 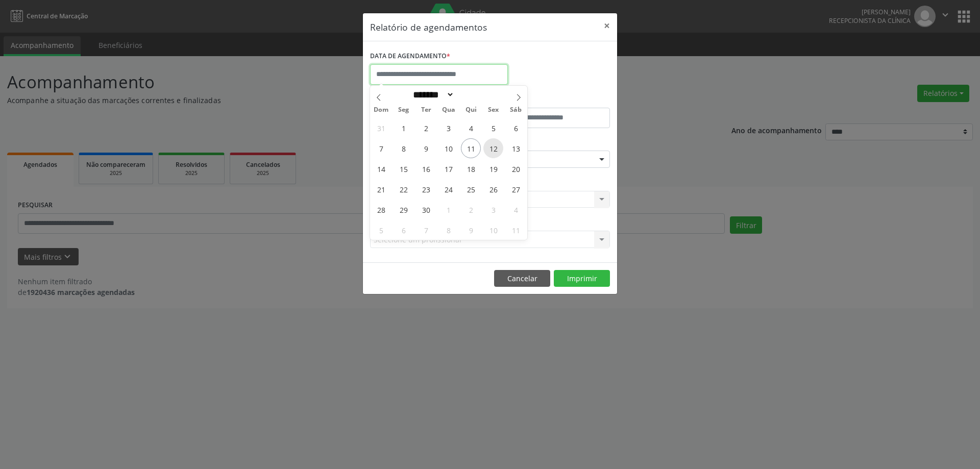 What do you see at coordinates (516, 109) in the screenshot?
I see `span: Sáb` at bounding box center [516, 109].